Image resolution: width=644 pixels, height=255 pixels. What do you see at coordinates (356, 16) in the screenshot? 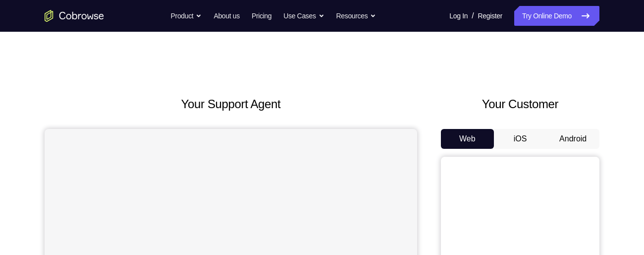
I see `button: Resources` at bounding box center [356, 16].